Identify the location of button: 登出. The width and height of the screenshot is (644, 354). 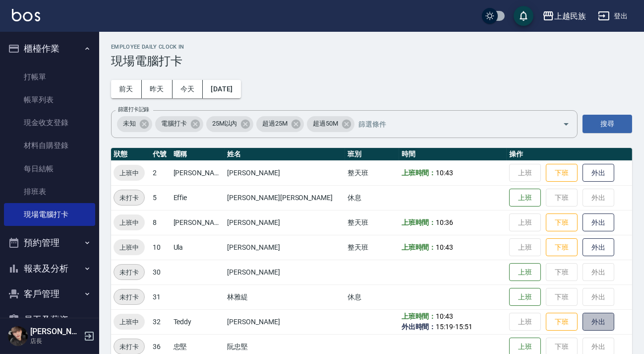
(613, 16).